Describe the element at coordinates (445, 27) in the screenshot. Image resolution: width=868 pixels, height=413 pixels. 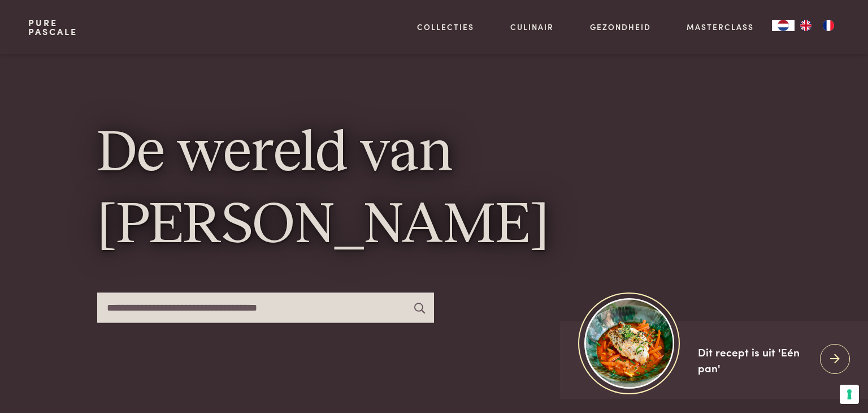
I see `a: Collecties` at that location.